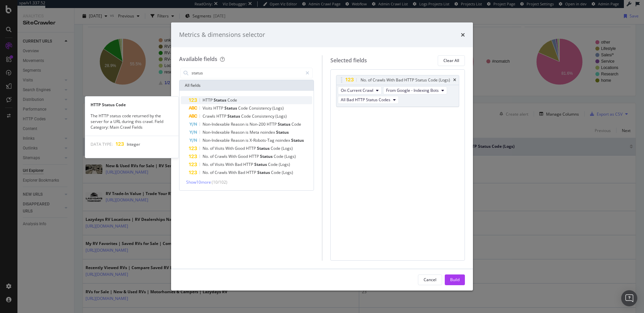  Describe the element at coordinates (451, 61) in the screenshot. I see `button: Clear All` at that location.